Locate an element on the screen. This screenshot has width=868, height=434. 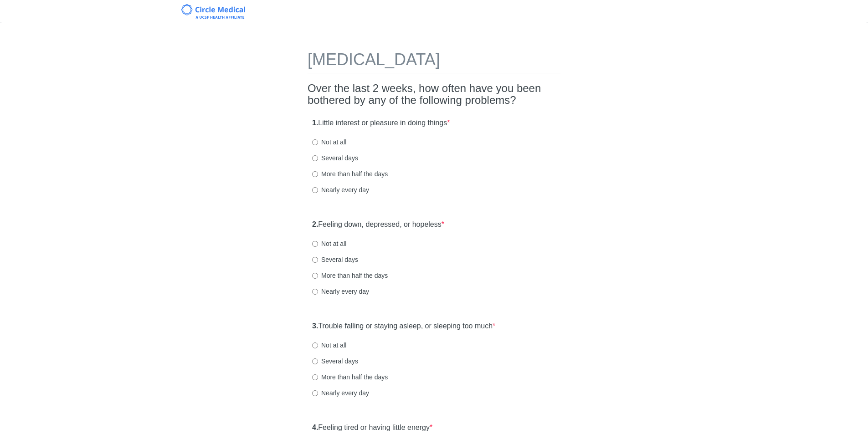
label: Feeling down, depressed, or hopeless is located at coordinates (378, 224).